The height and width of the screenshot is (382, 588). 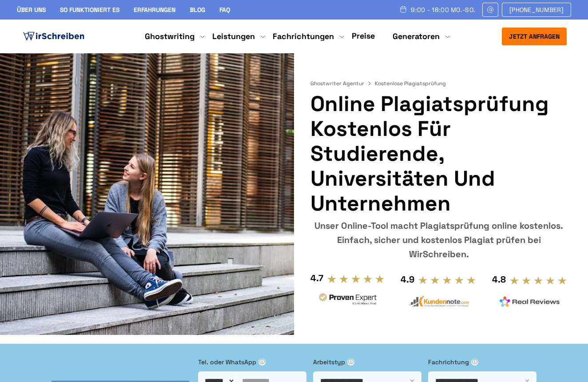 I want to click on img: kundennote, so click(x=439, y=301).